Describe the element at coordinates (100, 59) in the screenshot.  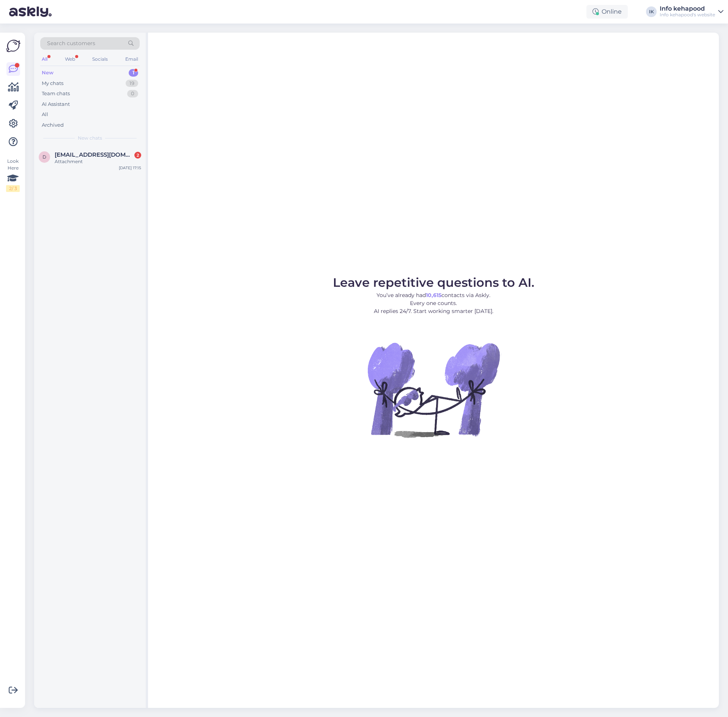
I see `div: Socials` at that location.